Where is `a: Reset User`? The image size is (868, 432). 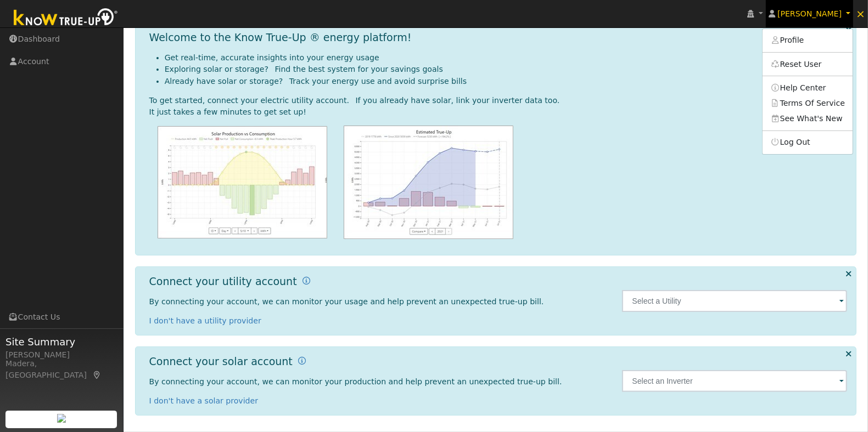
a: Reset User is located at coordinates (808, 64).